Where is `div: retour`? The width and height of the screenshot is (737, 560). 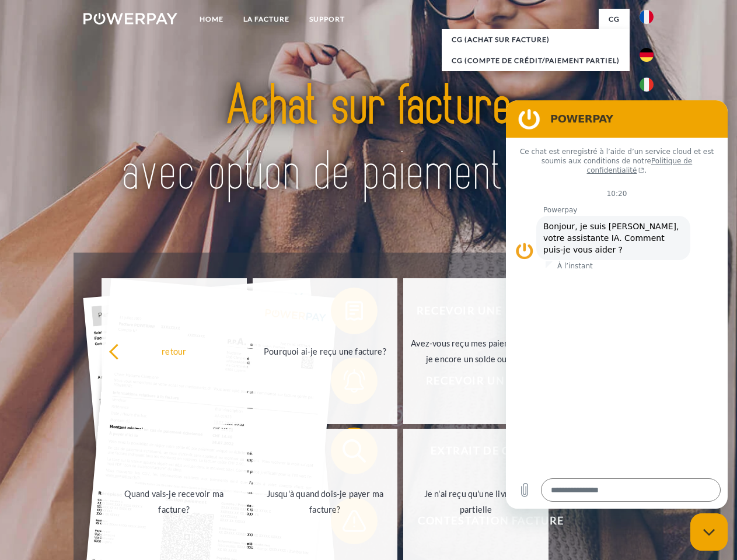 div: retour is located at coordinates (174, 351).